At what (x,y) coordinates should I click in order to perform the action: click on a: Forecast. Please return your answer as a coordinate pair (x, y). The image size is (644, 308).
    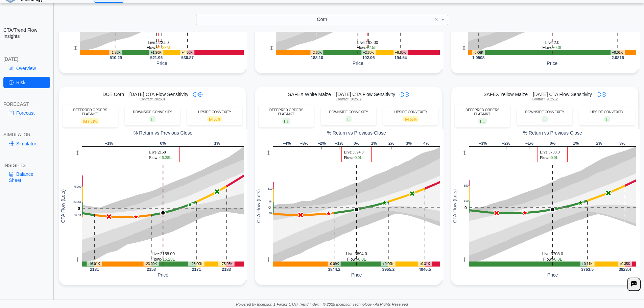
    Looking at the image, I should click on (27, 113).